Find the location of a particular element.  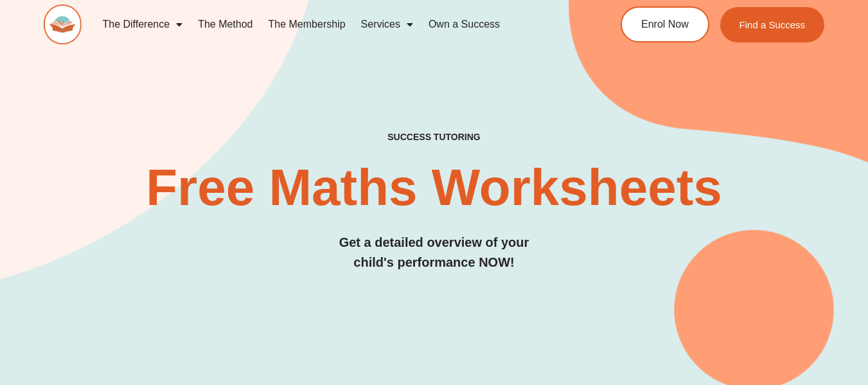

h2: Free Maths Worksheets​ is located at coordinates (434, 188).